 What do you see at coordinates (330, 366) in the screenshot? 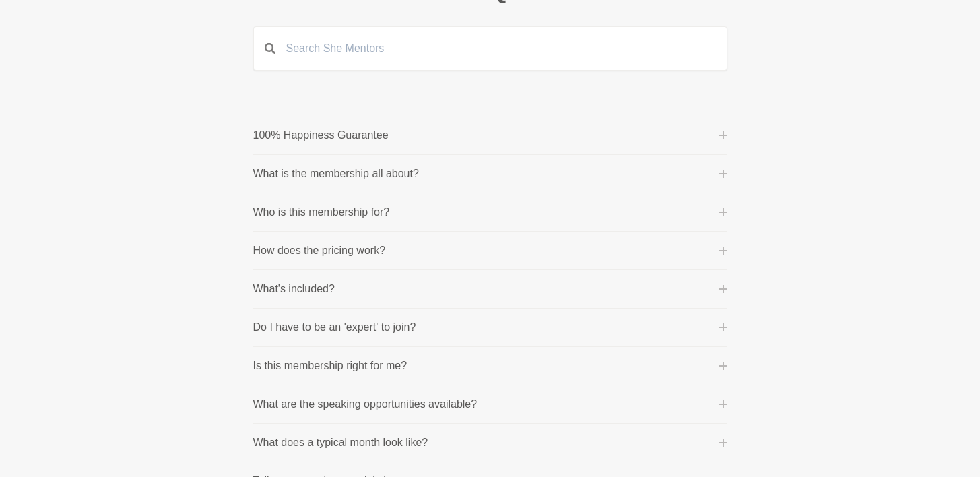
I see `p: Is this membership right for me?` at bounding box center [330, 366].